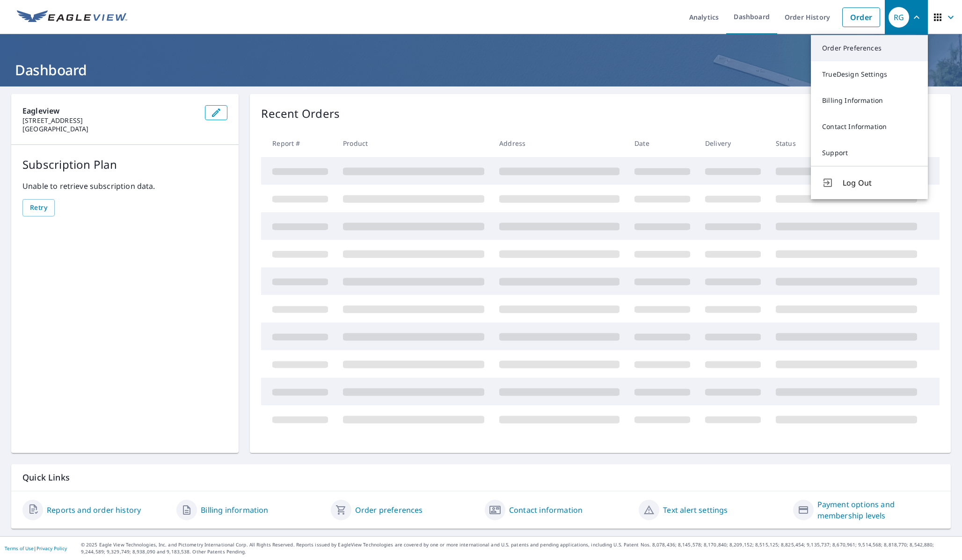  Describe the element at coordinates (38, 208) in the screenshot. I see `span: Retry` at that location.